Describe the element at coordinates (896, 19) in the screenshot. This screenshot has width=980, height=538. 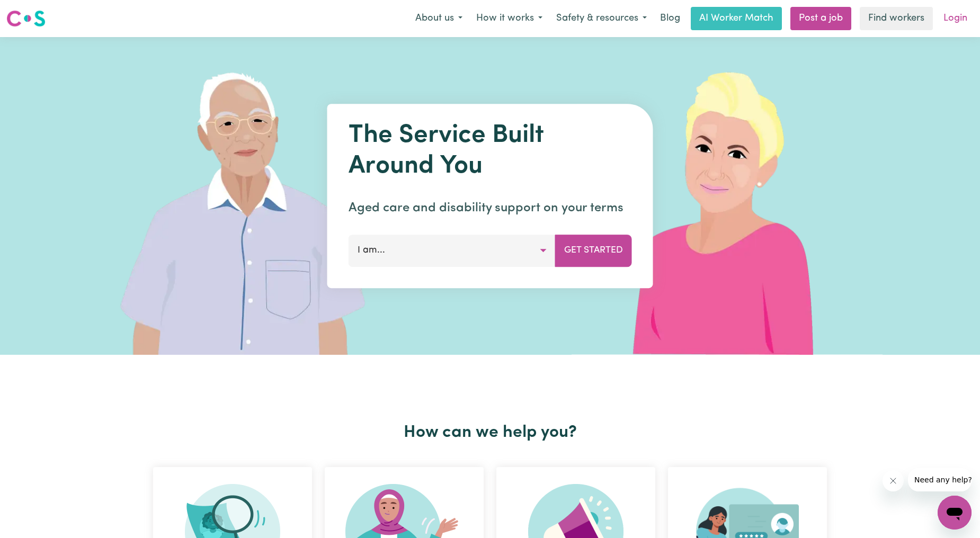
I see `a: Find workers` at that location.